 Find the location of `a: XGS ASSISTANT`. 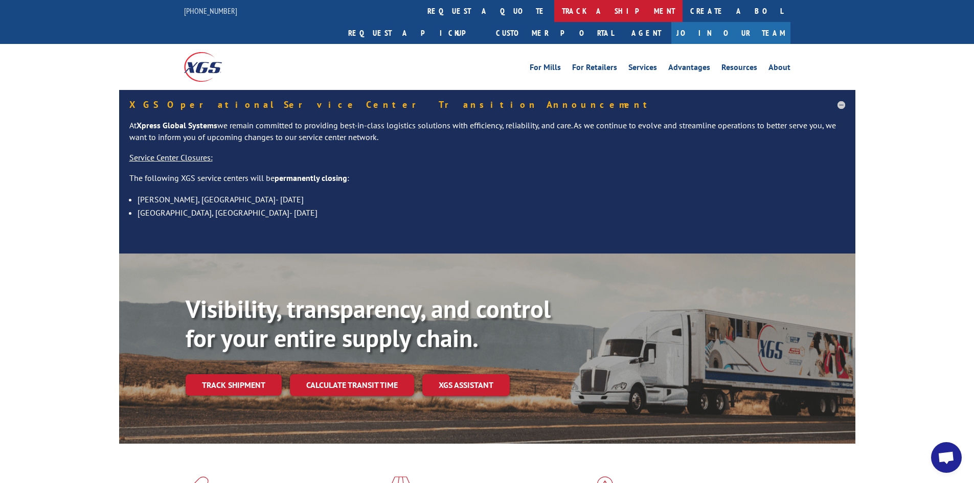

a: XGS ASSISTANT is located at coordinates (466, 385).